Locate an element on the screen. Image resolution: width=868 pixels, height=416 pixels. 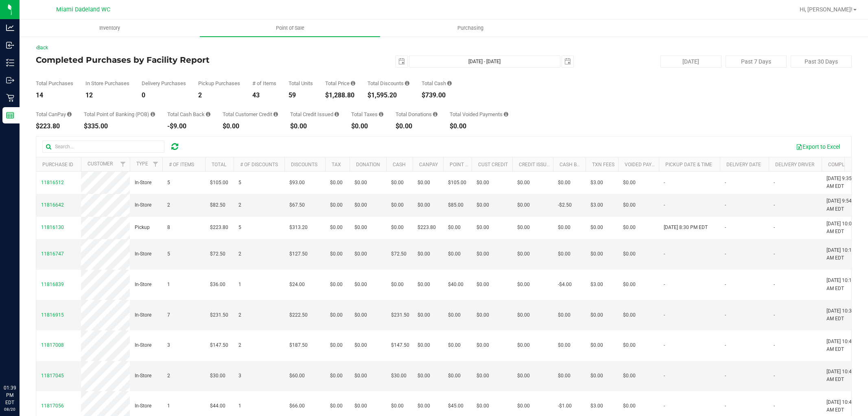
span: 11816839 is located at coordinates (53, 284).